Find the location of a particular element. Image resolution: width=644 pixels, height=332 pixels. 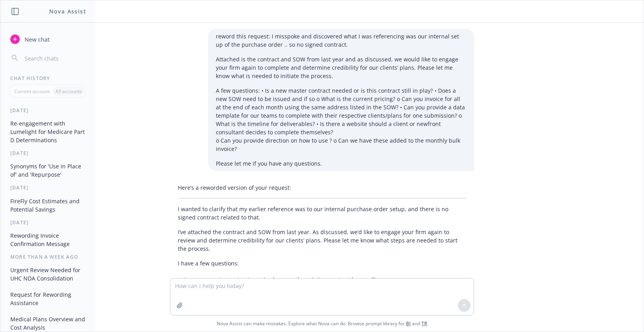

p: Here’s a reworded version of your request: is located at coordinates (322, 187).